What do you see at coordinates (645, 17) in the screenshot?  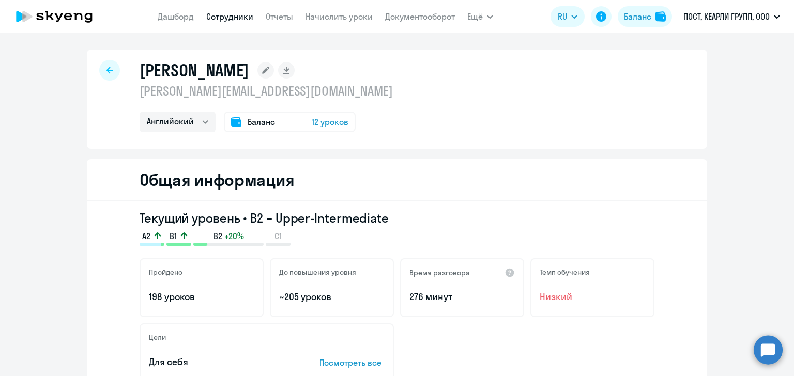 I see `button: Балансbalance` at bounding box center [645, 17].